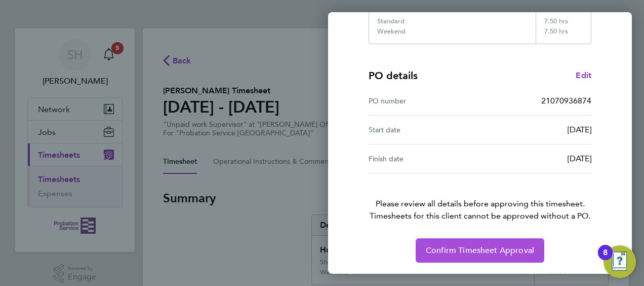  I want to click on div: Weekend, so click(392, 31).